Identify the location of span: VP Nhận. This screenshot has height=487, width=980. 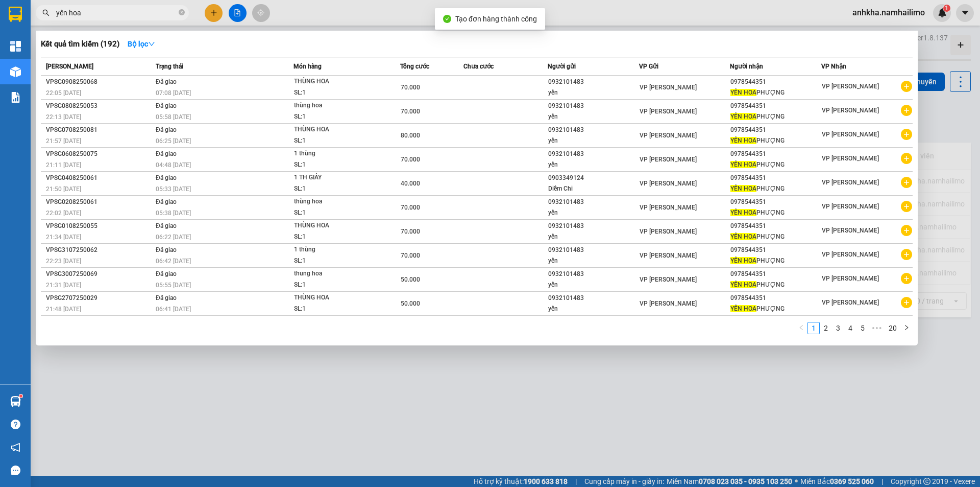
(833, 66).